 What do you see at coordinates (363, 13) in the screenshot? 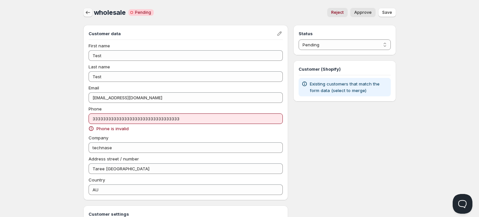
I see `span: Approve` at bounding box center [363, 13].